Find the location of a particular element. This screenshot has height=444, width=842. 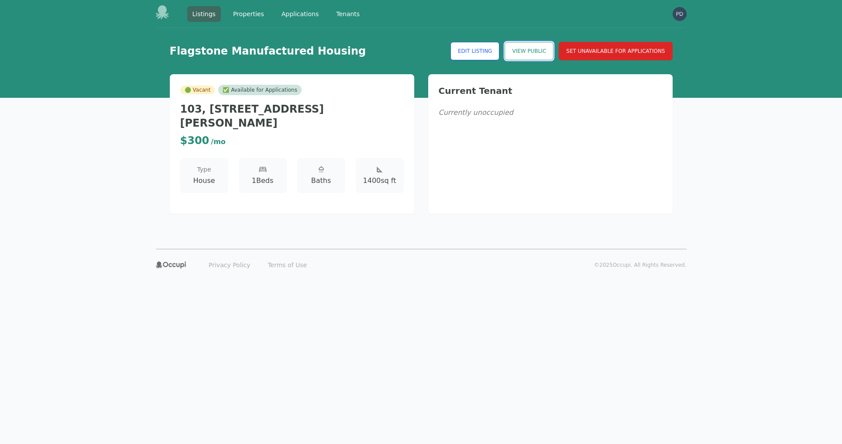

span: Baths is located at coordinates (321, 181).